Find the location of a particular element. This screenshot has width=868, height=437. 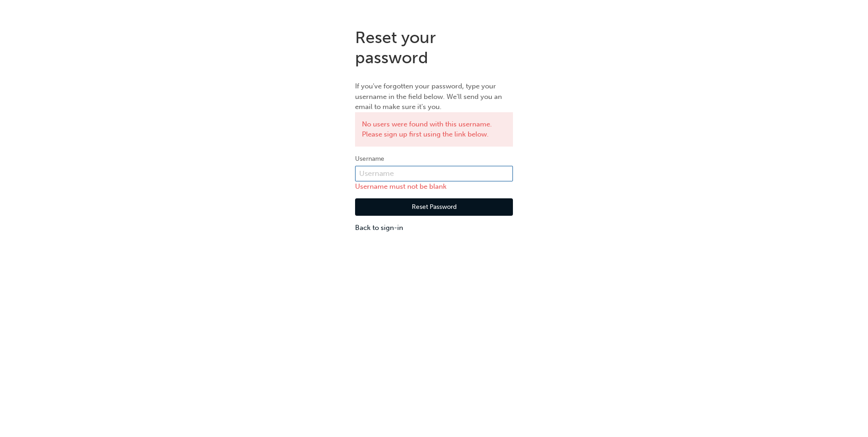

p: If you've forgotten your password, type your username in the field below. We'll send you an email... is located at coordinates (434, 96).